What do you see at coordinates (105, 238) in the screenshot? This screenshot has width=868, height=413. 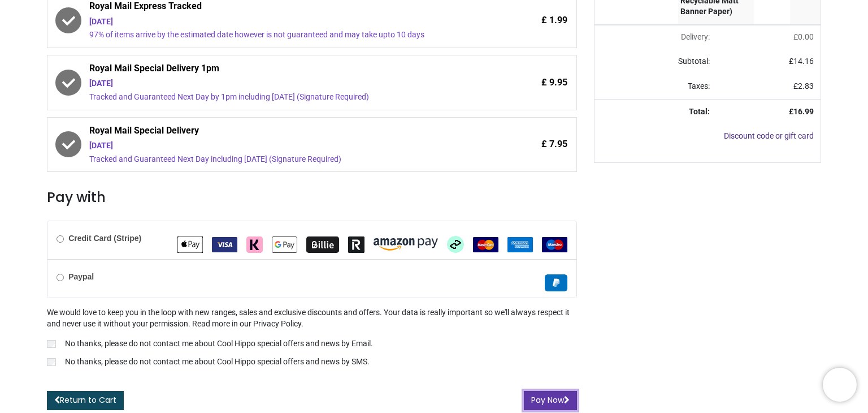 I see `b: Credit Card (Stripe)` at bounding box center [105, 238].